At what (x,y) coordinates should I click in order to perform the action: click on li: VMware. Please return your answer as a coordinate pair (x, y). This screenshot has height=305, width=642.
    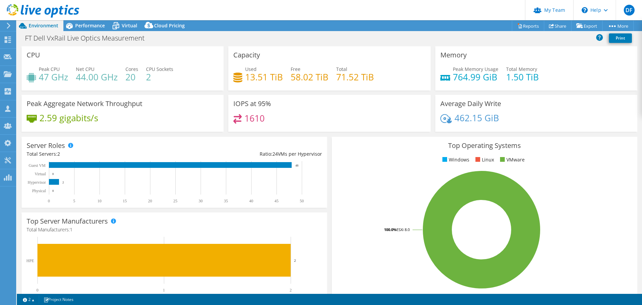
    Looking at the image, I should click on (512, 160).